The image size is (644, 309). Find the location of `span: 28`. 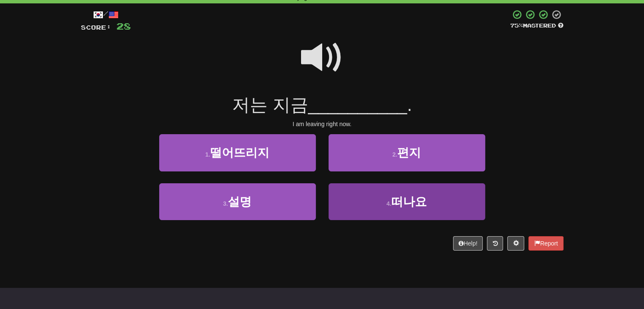

span: 28 is located at coordinates (124, 26).